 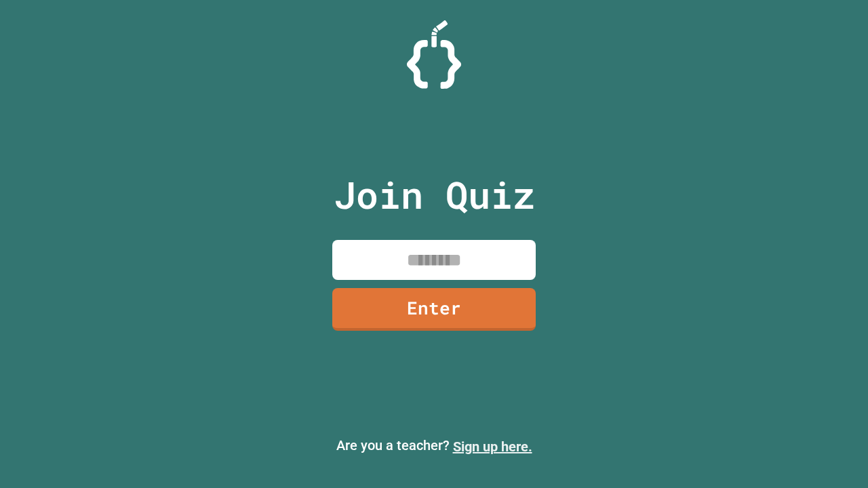 What do you see at coordinates (434, 309) in the screenshot?
I see `a: Enter` at bounding box center [434, 309].